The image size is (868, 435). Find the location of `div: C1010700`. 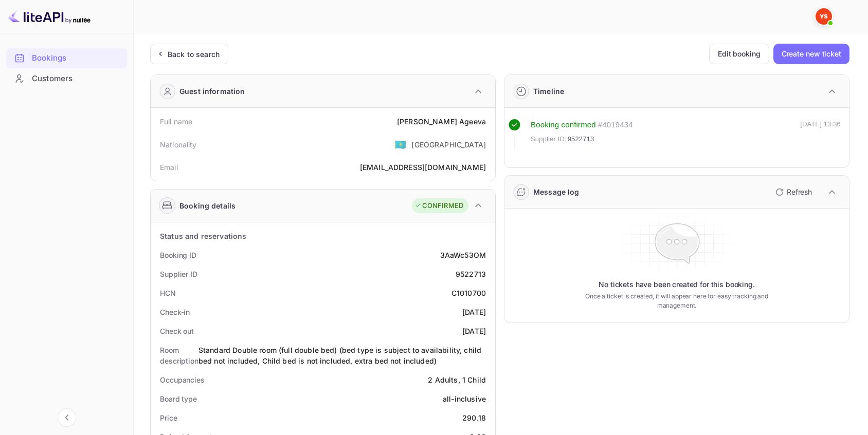

div: C1010700 is located at coordinates (468, 293).